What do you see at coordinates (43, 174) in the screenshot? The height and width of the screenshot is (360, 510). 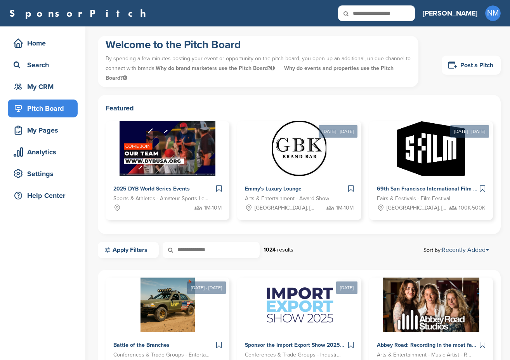 I see `a: Settings` at bounding box center [43, 174].